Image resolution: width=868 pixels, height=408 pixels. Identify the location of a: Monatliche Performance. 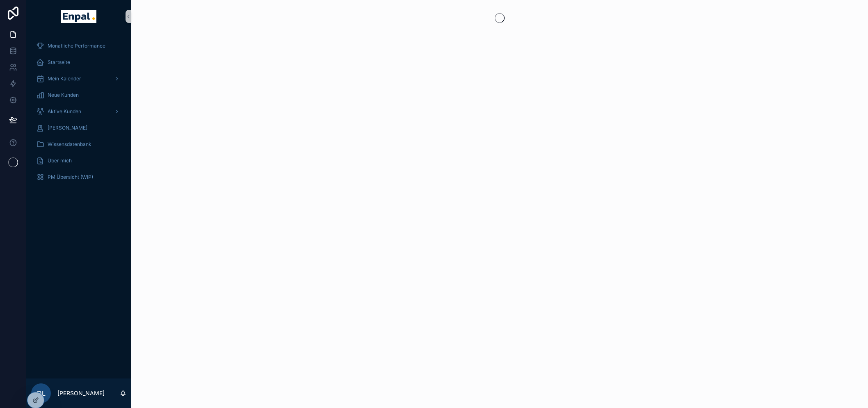
(79, 46).